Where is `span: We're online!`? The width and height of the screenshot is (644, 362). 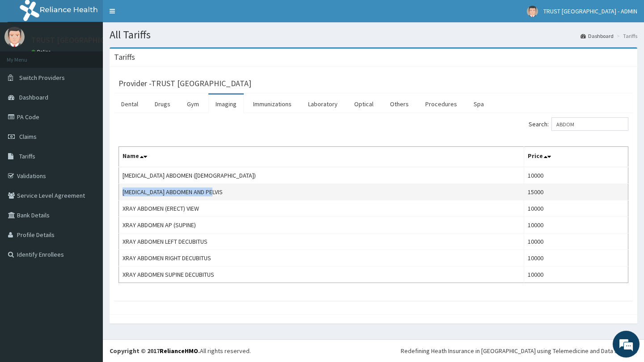 span: We're online! is located at coordinates (87, 158).